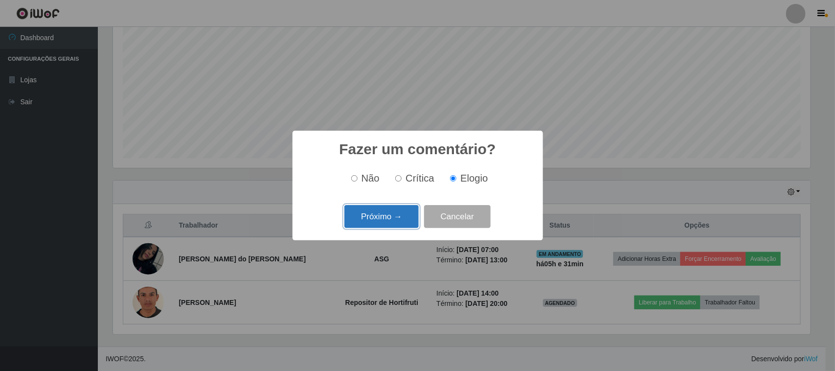 This screenshot has width=835, height=371. What do you see at coordinates (417, 149) in the screenshot?
I see `h2: Fazer um comentário?` at bounding box center [417, 149].